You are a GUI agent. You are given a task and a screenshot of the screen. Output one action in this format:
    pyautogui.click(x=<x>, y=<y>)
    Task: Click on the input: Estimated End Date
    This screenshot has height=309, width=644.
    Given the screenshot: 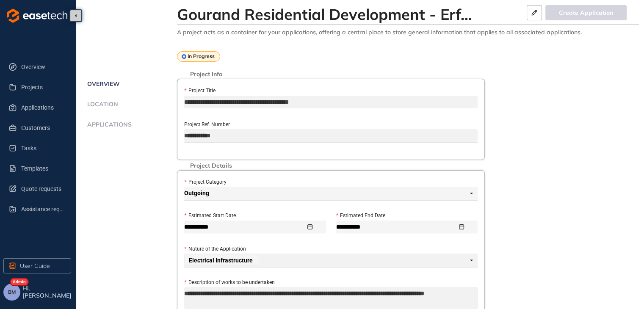 What is the action you would take?
    pyautogui.click(x=397, y=227)
    